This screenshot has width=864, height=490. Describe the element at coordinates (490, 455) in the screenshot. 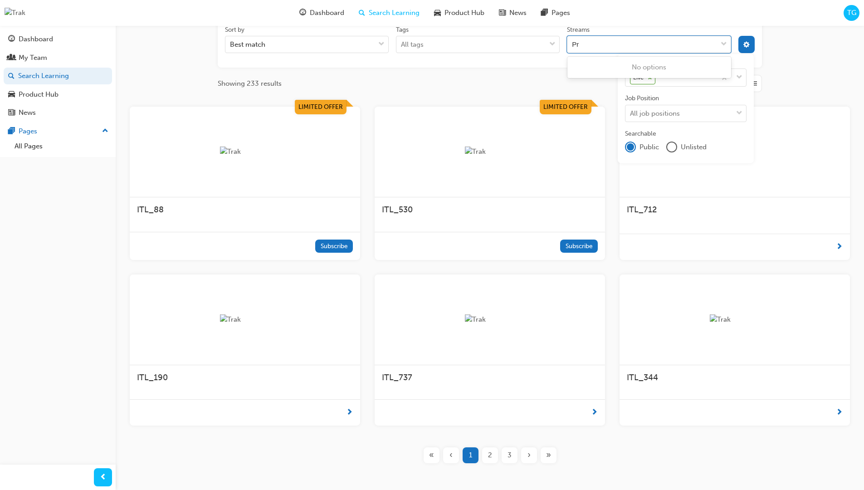

I see `span: 2` at that location.